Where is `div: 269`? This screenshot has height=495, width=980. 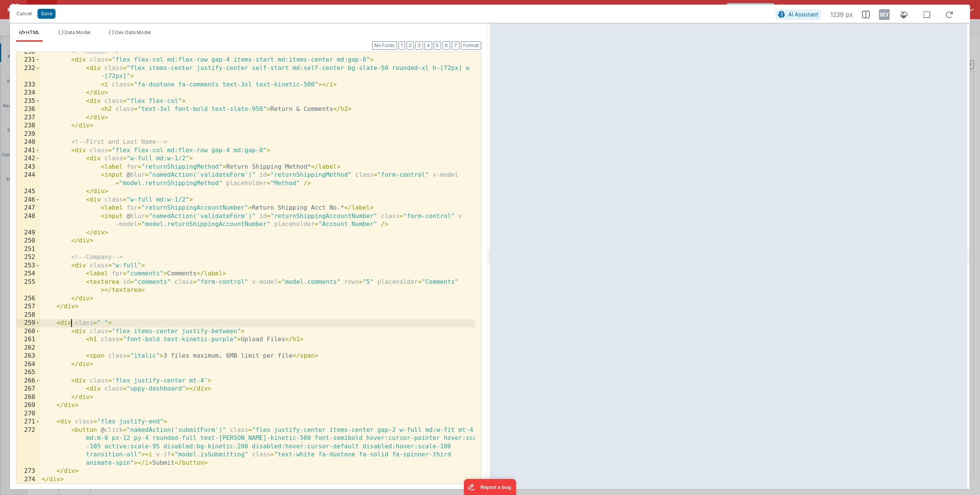
div: 269 is located at coordinates (28, 405).